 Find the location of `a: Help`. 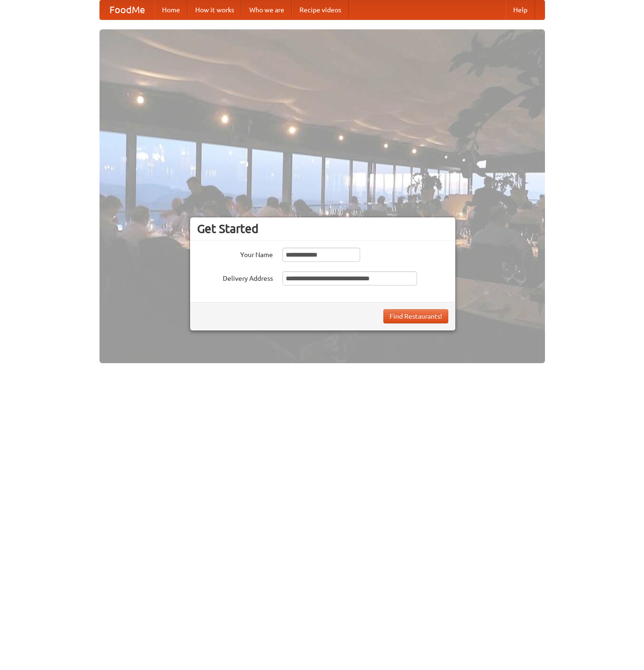

a: Help is located at coordinates (520, 10).